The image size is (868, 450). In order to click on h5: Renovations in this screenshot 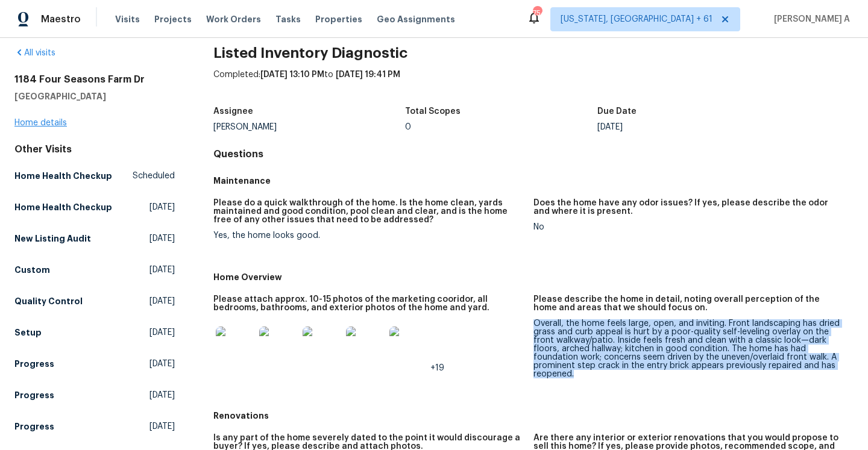, I will do `click(533, 416)`.